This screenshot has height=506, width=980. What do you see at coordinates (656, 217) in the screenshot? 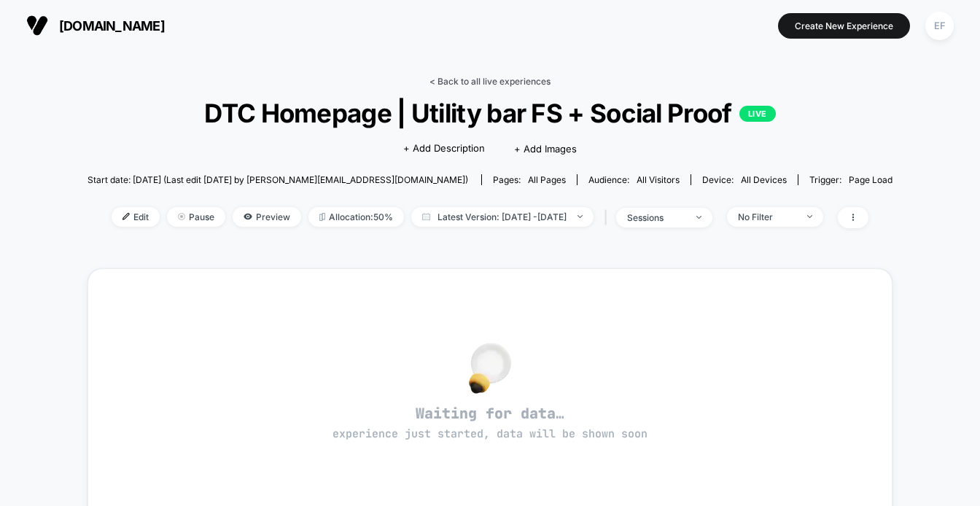
I see `div: sessions` at bounding box center [656, 217].